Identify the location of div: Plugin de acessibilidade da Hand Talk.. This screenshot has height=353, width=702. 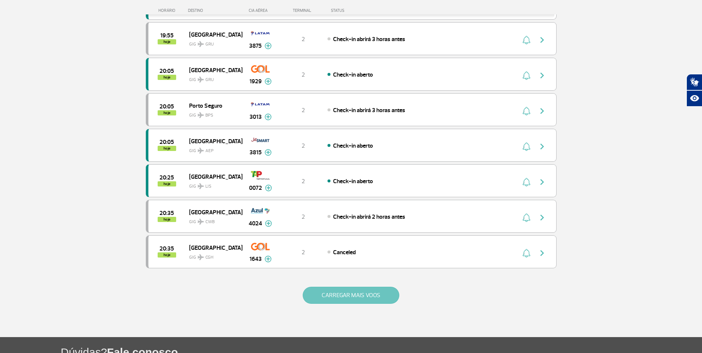
(694, 90).